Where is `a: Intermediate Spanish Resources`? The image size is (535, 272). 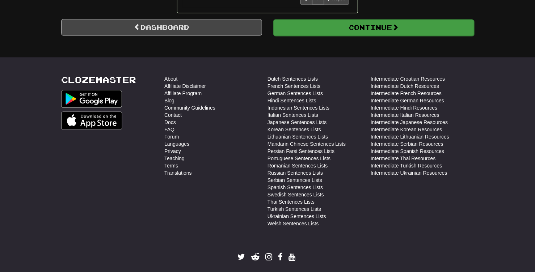
a: Intermediate Spanish Resources is located at coordinates (407, 151).